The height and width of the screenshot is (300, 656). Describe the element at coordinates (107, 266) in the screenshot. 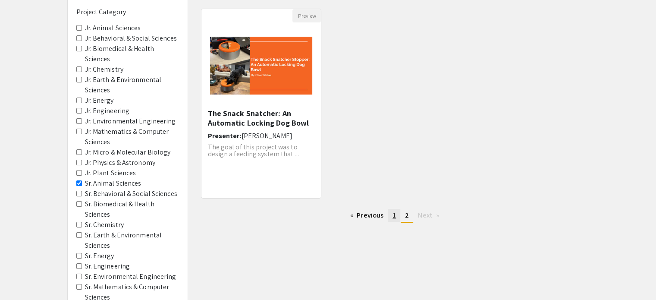

I see `label: Sr. Engineering` at that location.